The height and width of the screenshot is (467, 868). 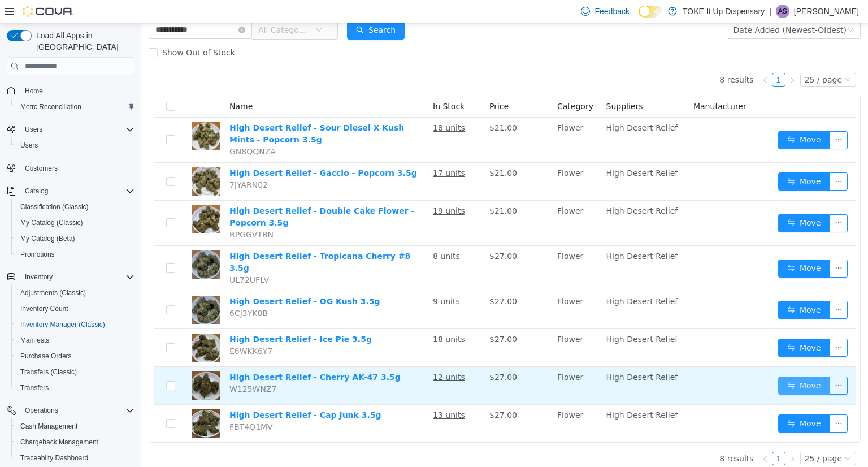 What do you see at coordinates (71, 168) in the screenshot?
I see `button: Customers` at bounding box center [71, 168].